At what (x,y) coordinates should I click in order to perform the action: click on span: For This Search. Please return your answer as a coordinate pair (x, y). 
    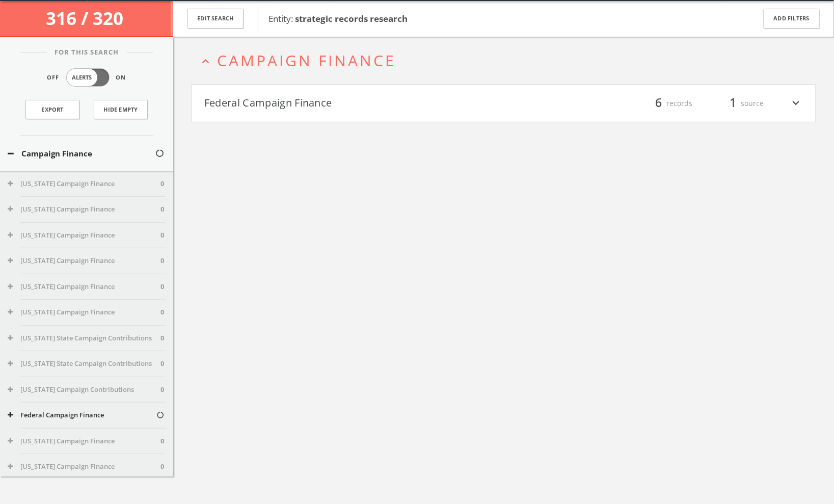
    Looking at the image, I should click on (87, 52).